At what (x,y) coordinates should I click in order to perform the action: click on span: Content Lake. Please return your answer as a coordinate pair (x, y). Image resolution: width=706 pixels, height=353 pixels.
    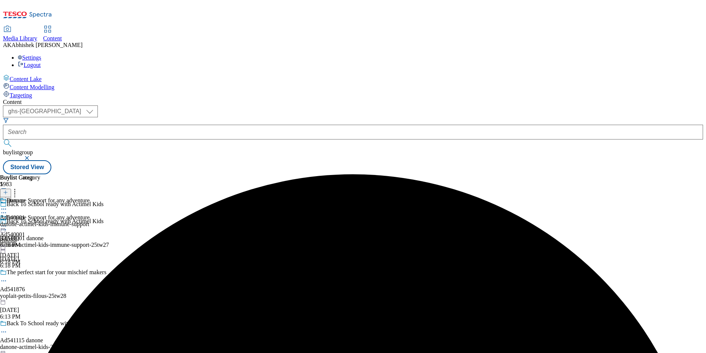
    Looking at the image, I should click on (25, 79).